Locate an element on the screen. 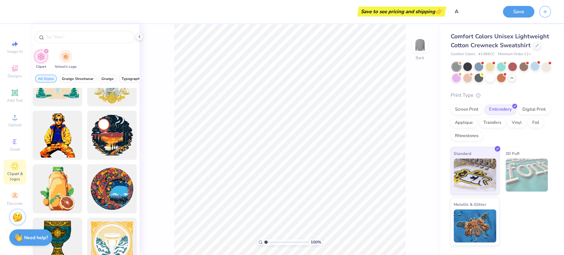 The width and height of the screenshot is (564, 255). span: School's Logo is located at coordinates (66, 67).